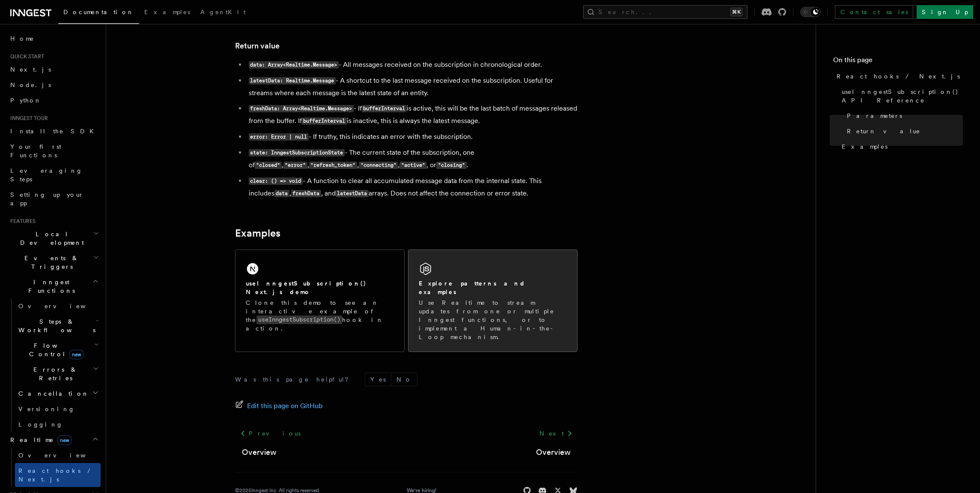 The height and width of the screenshot is (493, 980). Describe the element at coordinates (53, 238) in the screenshot. I see `button: Local Development` at that location.